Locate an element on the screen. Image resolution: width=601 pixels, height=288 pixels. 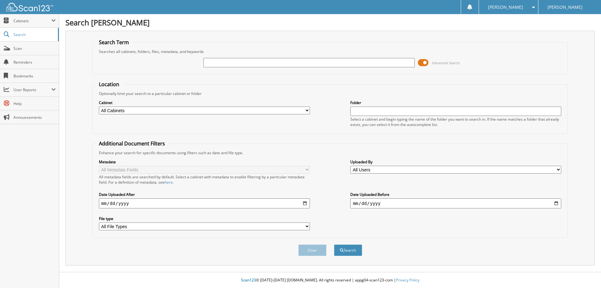
button: Clear is located at coordinates (312, 250).